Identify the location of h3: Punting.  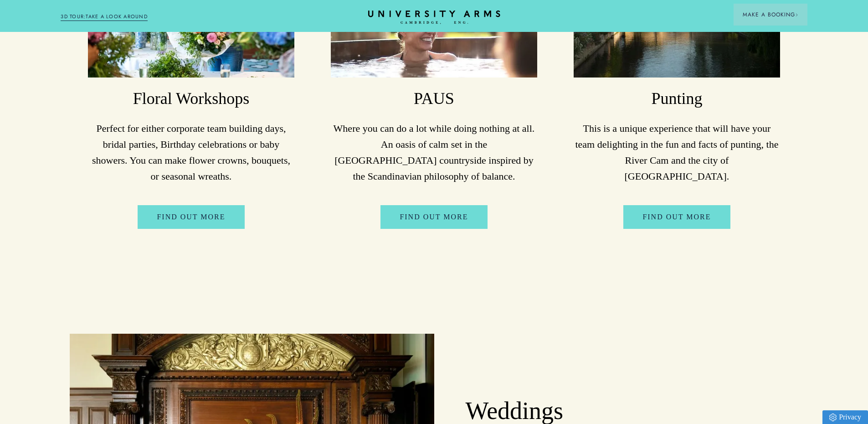
(676, 99).